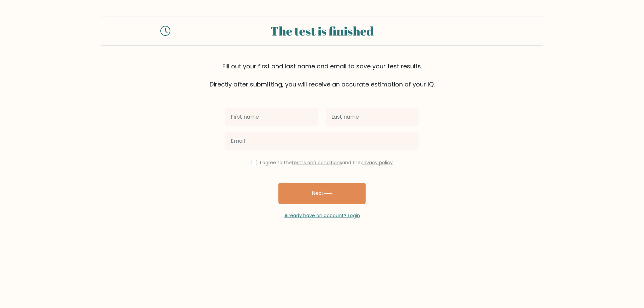 The width and height of the screenshot is (644, 308). Describe the element at coordinates (322, 194) in the screenshot. I see `button: Next` at that location.